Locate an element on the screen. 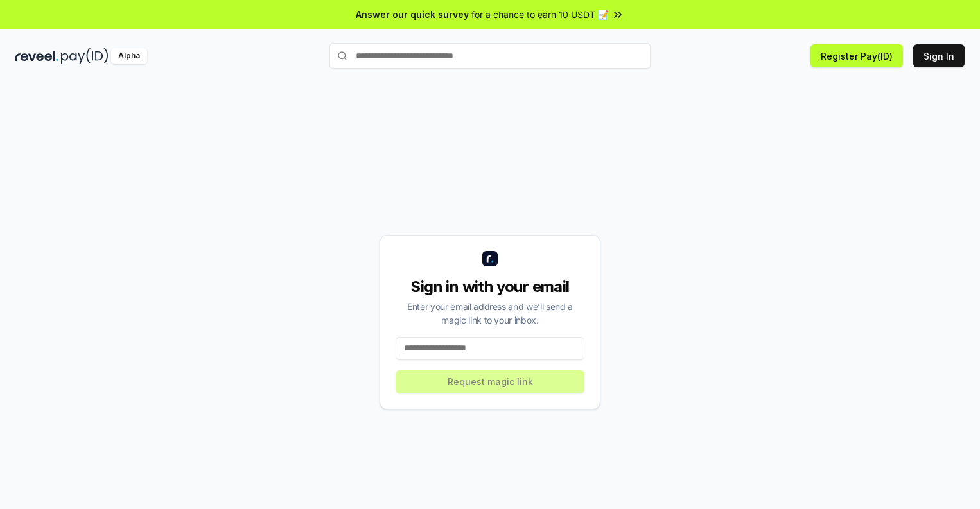 This screenshot has height=509, width=980. img: pay_id is located at coordinates (85, 56).